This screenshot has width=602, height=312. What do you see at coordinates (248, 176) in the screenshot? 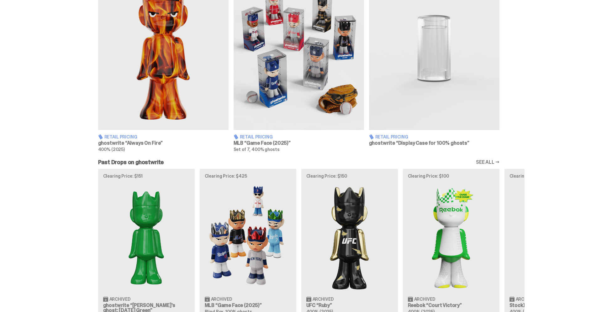
I see `p: Clearing Price: $425` at bounding box center [248, 176].